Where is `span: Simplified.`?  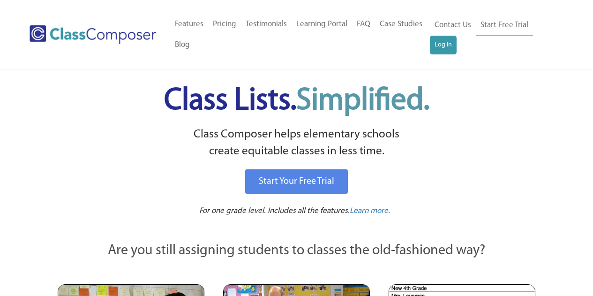 span: Simplified. is located at coordinates (363, 101).